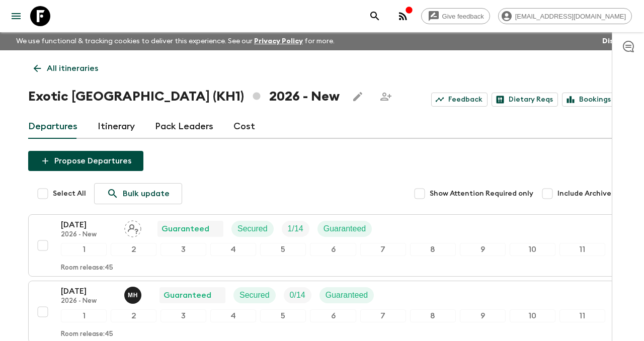 This screenshot has width=644, height=341. I want to click on button: search adventures, so click(375, 16).